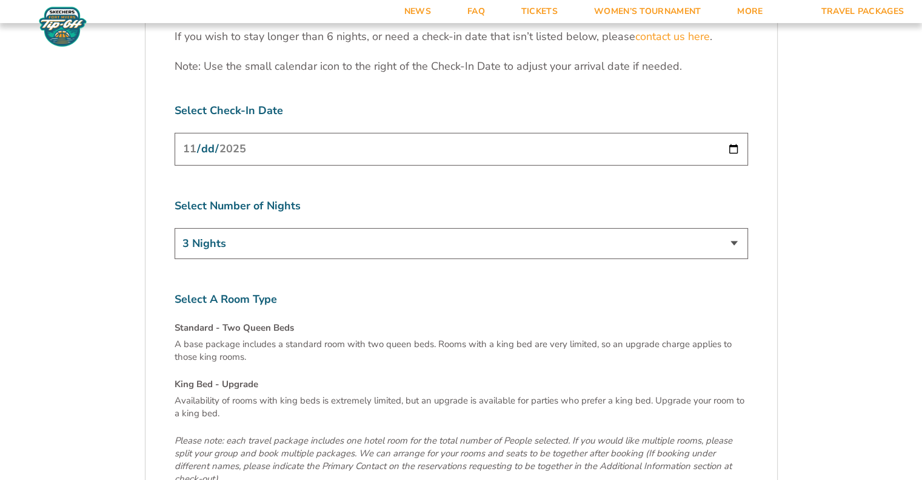 This screenshot has height=480, width=922. I want to click on h4: King Bed - Upgrade, so click(461, 384).